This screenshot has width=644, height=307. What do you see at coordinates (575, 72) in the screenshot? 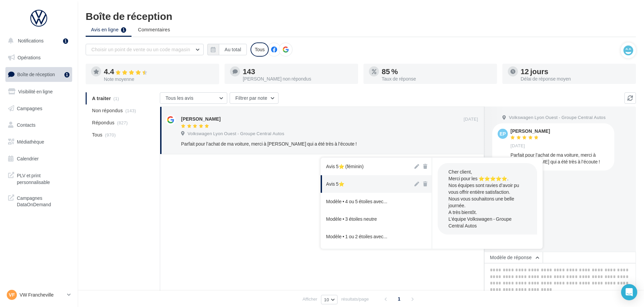
I see `div: 12 jours` at bounding box center [575, 72].